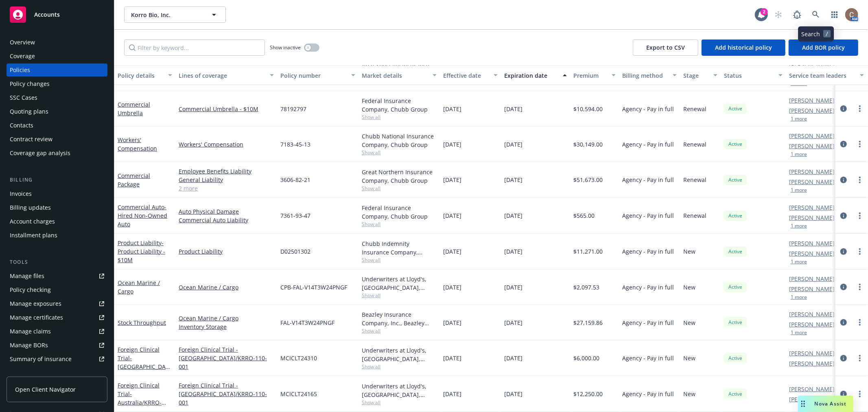  What do you see at coordinates (295, 251) in the screenshot?
I see `span: D02501302` at bounding box center [295, 251].